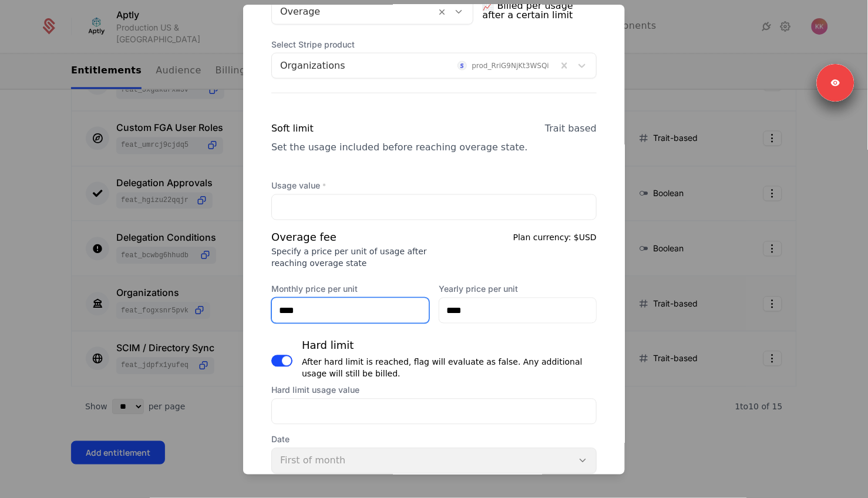  I want to click on label: Monthly price per unit, so click(350, 289).